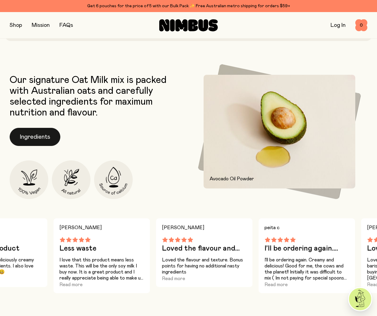 This screenshot has height=316, width=377. Describe the element at coordinates (66, 25) in the screenshot. I see `a: FAQs` at that location.